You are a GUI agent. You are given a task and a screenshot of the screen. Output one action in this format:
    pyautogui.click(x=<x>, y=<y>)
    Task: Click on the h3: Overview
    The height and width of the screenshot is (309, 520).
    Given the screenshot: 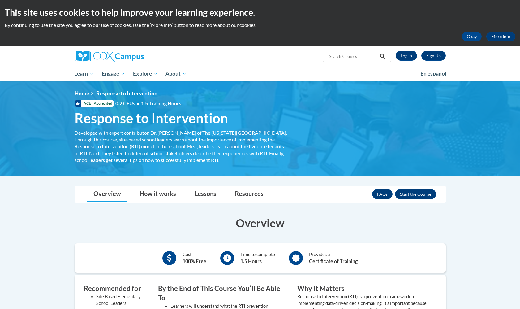 What is the action you would take?
    pyautogui.click(x=260, y=223)
    